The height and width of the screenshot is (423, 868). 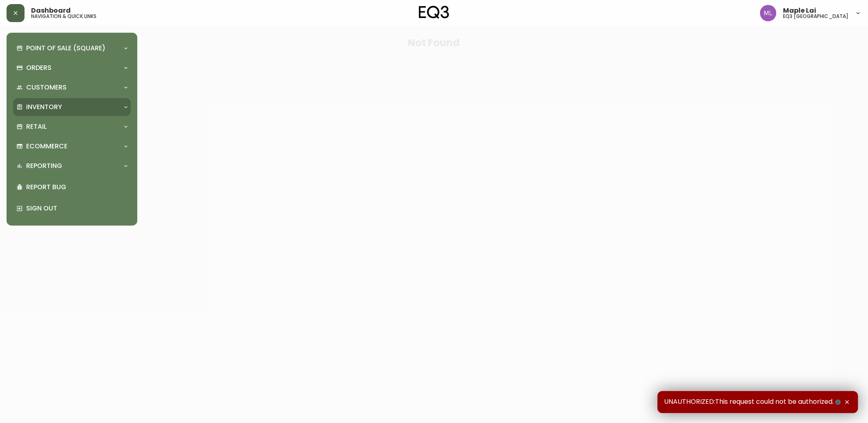 What do you see at coordinates (434, 12) in the screenshot?
I see `img: logo` at bounding box center [434, 12].